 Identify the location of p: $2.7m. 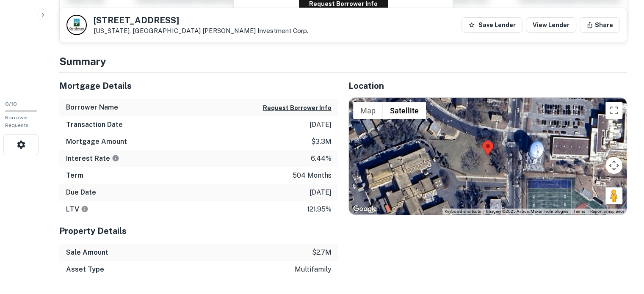
(322, 252).